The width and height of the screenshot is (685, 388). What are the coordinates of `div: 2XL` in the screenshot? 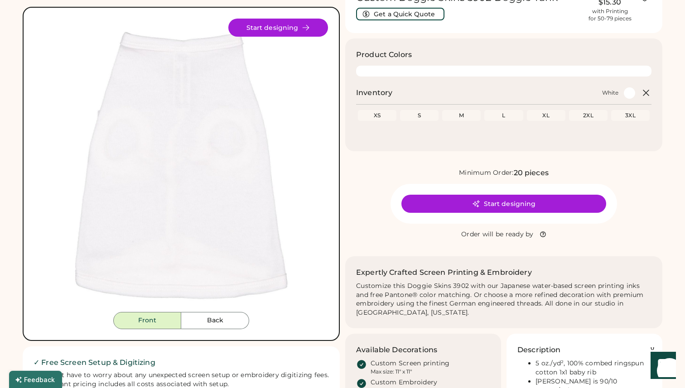 It's located at (588, 116).